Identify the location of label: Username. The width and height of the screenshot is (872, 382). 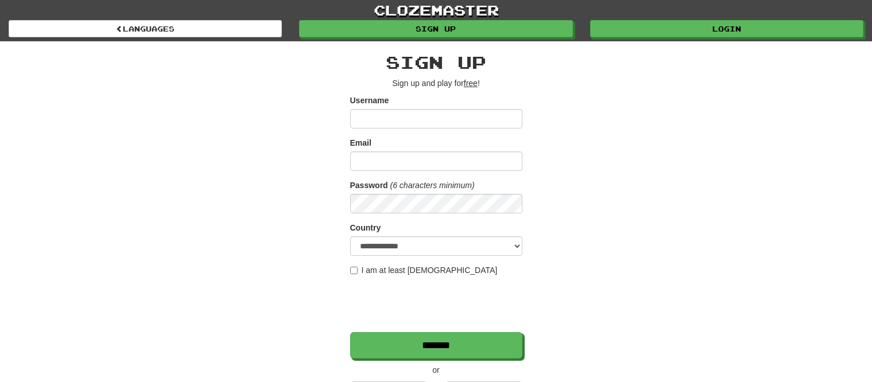
(370, 100).